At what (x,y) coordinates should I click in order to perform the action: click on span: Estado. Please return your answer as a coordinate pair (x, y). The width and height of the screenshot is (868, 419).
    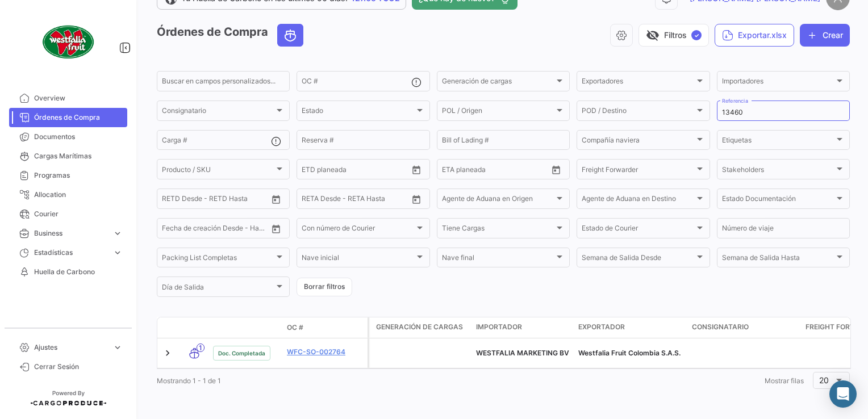
    Looking at the image, I should click on (357, 112).